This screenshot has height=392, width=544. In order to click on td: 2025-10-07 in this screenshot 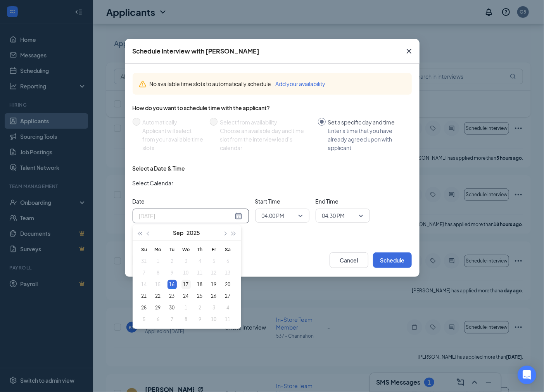, I will do `click(172, 320)`.